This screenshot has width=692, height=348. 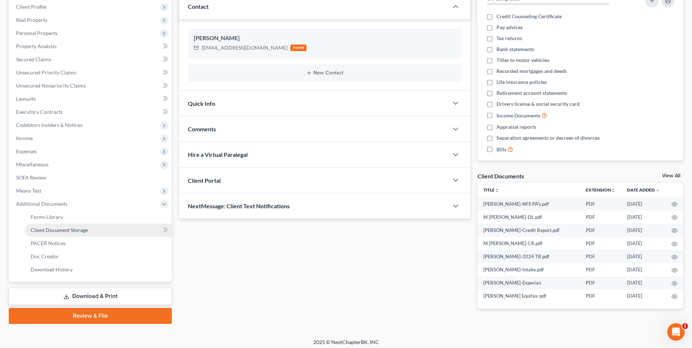 I want to click on span: Lawsuits, so click(x=26, y=98).